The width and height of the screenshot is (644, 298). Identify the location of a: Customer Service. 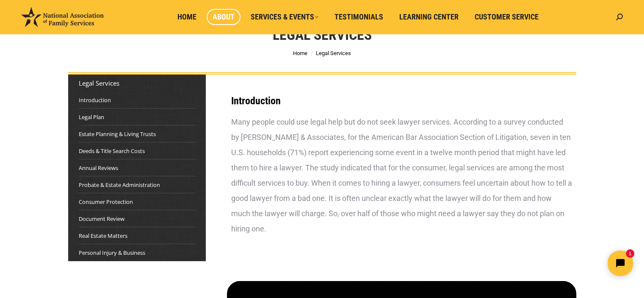
(506, 17).